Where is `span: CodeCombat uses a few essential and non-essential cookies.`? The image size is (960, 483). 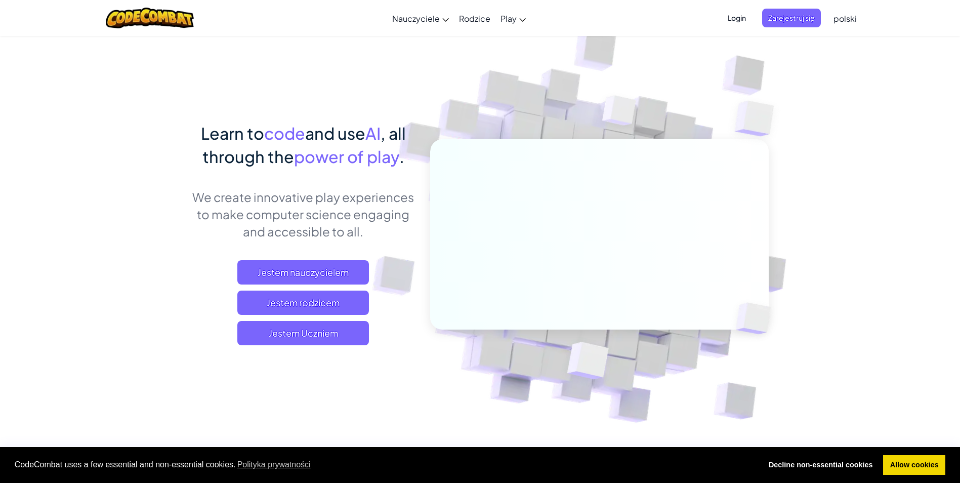
span: CodeCombat uses a few essential and non-essential cookies. is located at coordinates (384, 465).